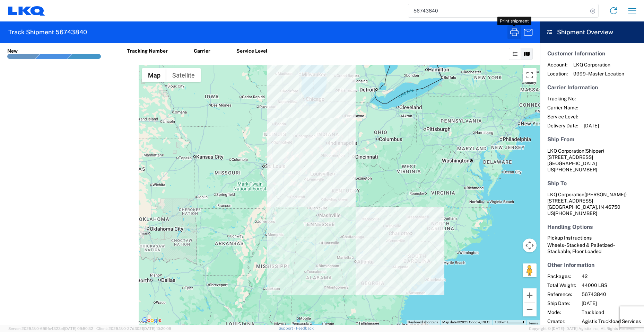 This screenshot has height=332, width=644. What do you see at coordinates (562, 108) in the screenshot?
I see `span: Carrier Name:` at bounding box center [562, 108].